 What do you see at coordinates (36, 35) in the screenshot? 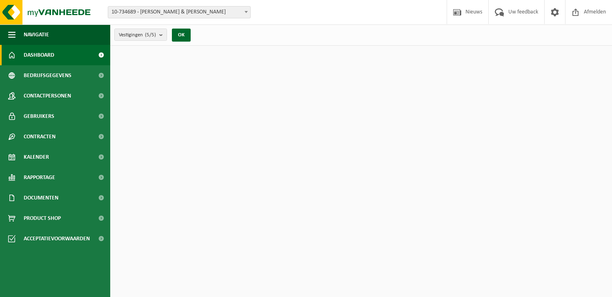
I see `span: Navigatie` at bounding box center [36, 35].